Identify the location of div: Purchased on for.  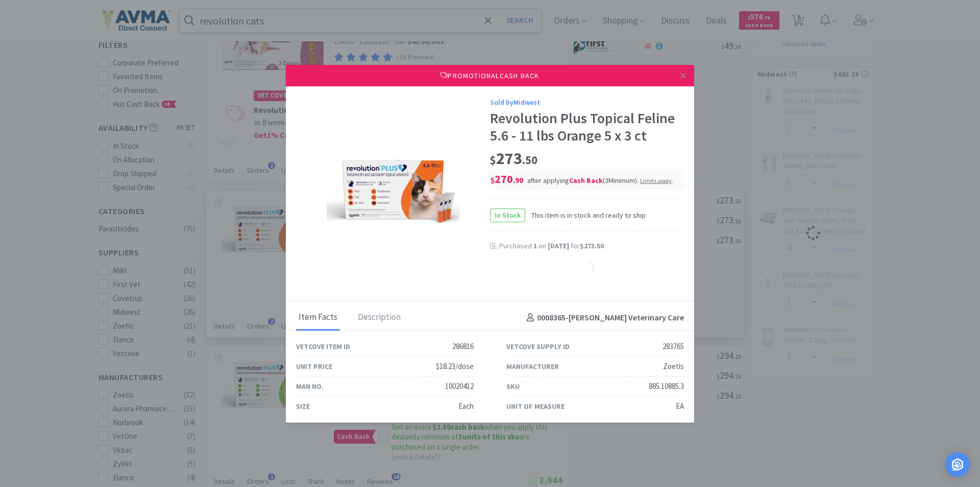
(591, 247).